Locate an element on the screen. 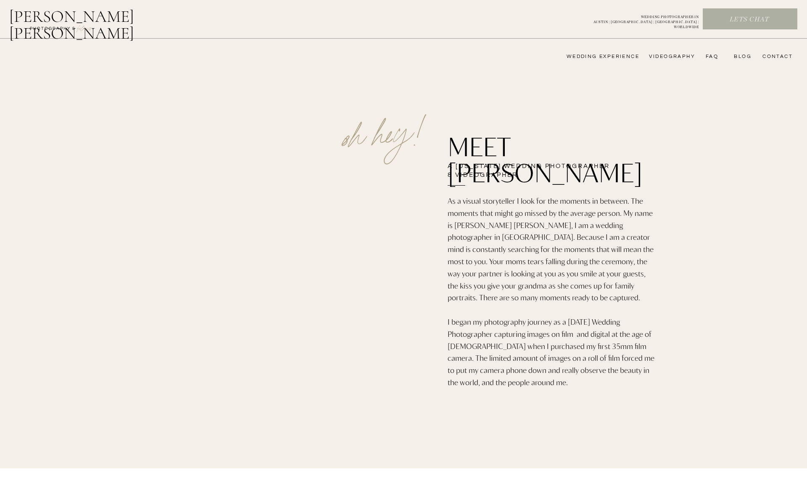  nav: FAQ is located at coordinates (710, 57).